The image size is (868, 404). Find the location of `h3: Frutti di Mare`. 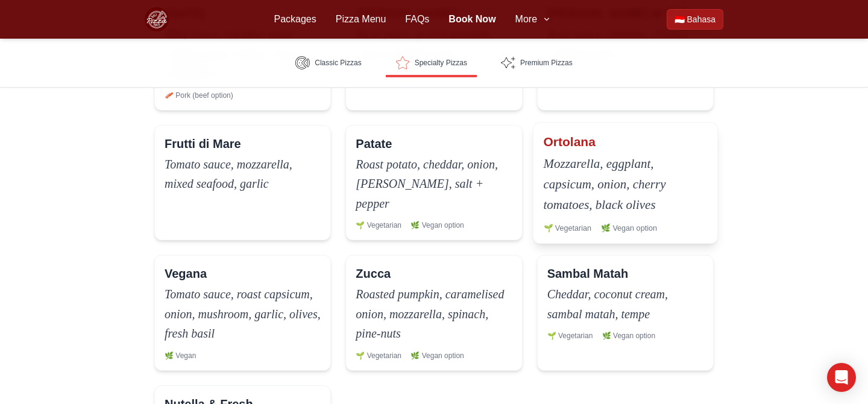

h3: Frutti di Mare is located at coordinates (202, 144).